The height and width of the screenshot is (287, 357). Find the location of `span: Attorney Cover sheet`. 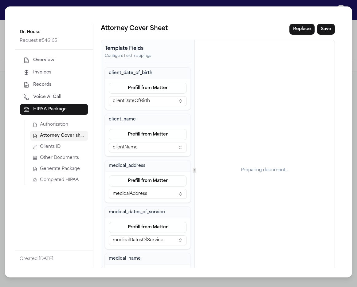

span: Attorney Cover sheet is located at coordinates (63, 136).